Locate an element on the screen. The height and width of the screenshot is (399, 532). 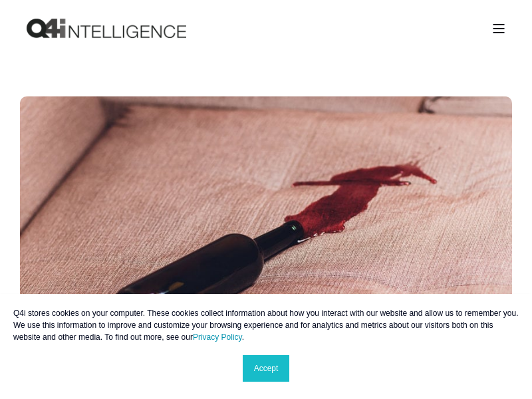
img: Q4intelligence, LLC logo is located at coordinates (106, 28).